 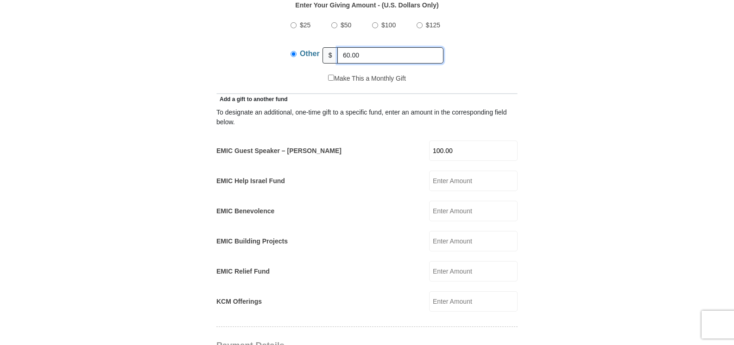 I want to click on input: Make This a Monthly Gift, so click(x=331, y=77).